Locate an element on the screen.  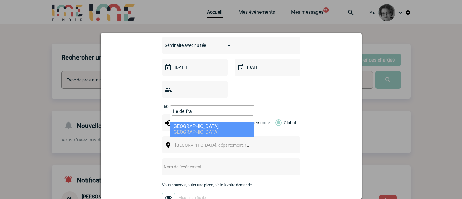
input: Nom de l'événement is located at coordinates (223, 167).